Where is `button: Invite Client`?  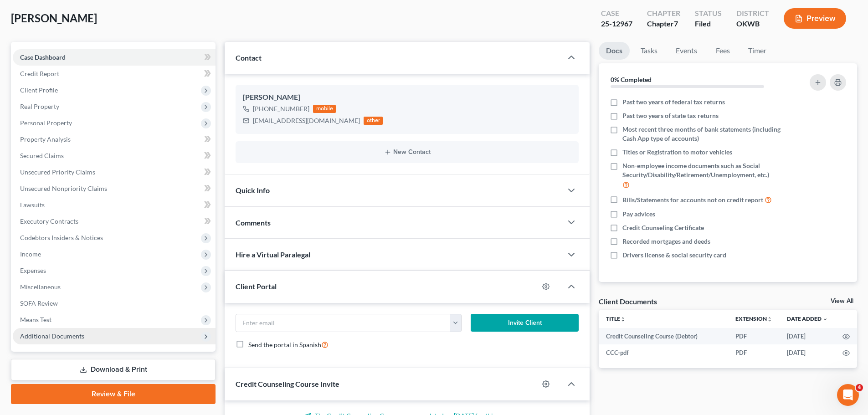
button: Invite Client is located at coordinates (525, 323).